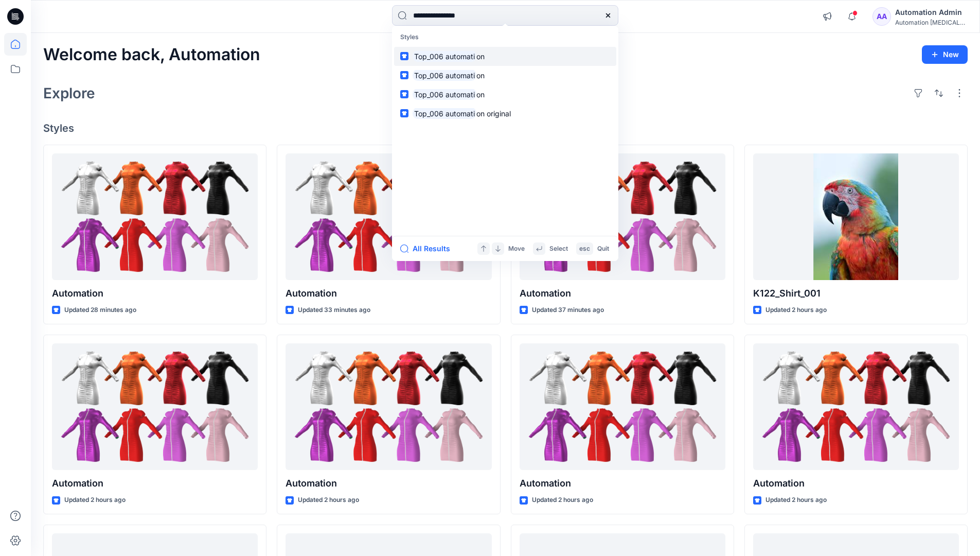 This screenshot has width=980, height=556. What do you see at coordinates (568, 309) in the screenshot?
I see `p: Updated 37 minutes ago` at bounding box center [568, 309].